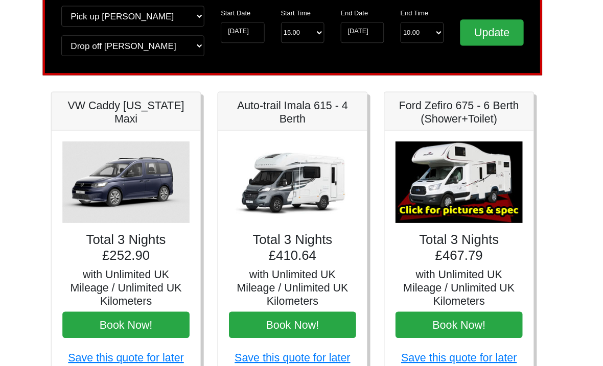  Describe the element at coordinates (415, 15) in the screenshot. I see `label: End Time` at that location.